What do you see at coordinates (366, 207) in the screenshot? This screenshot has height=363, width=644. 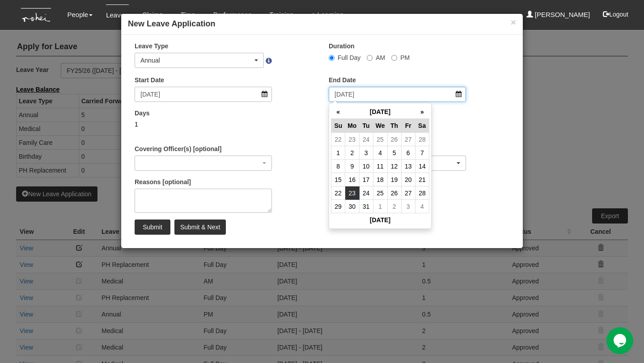 I see `td: 31` at bounding box center [366, 207].